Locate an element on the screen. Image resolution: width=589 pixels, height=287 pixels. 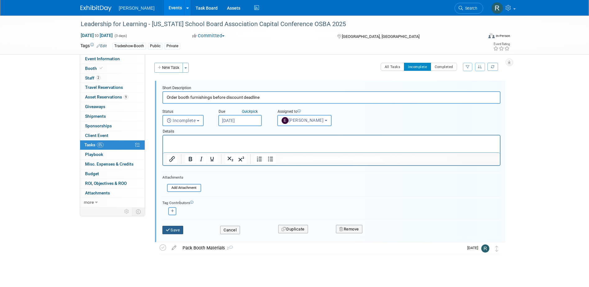
a: Staff2 is located at coordinates (112, 78).